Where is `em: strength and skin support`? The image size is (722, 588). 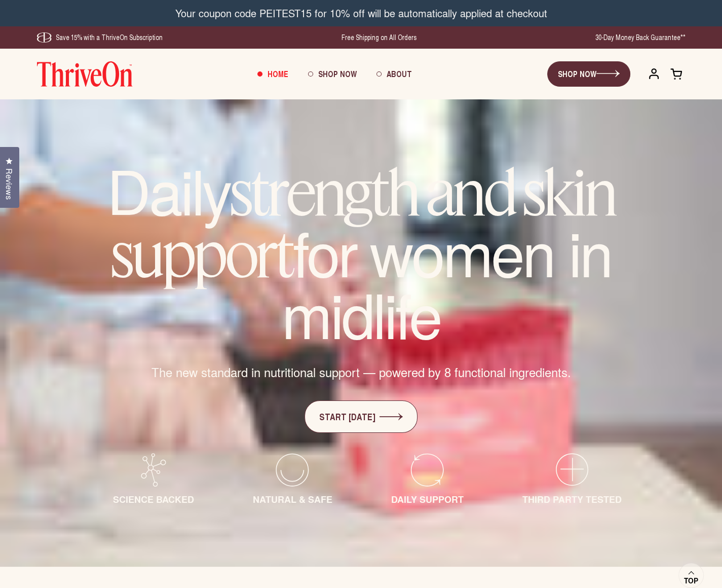 em: strength and skin support is located at coordinates (363, 223).